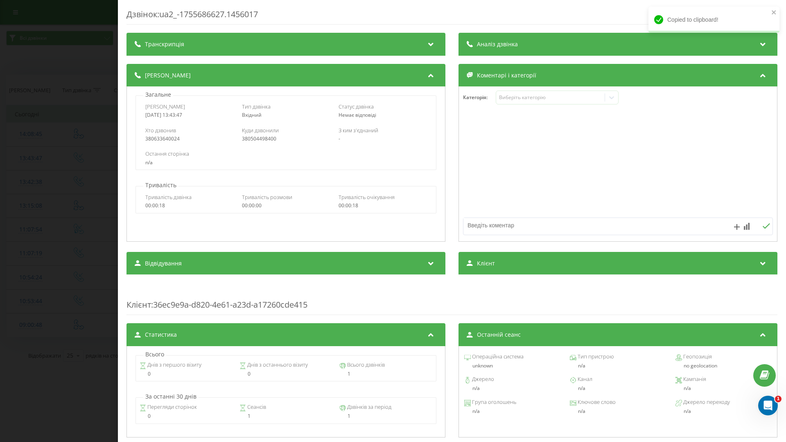  Describe the element at coordinates (286, 206) in the screenshot. I see `div: 00:00:00` at that location.